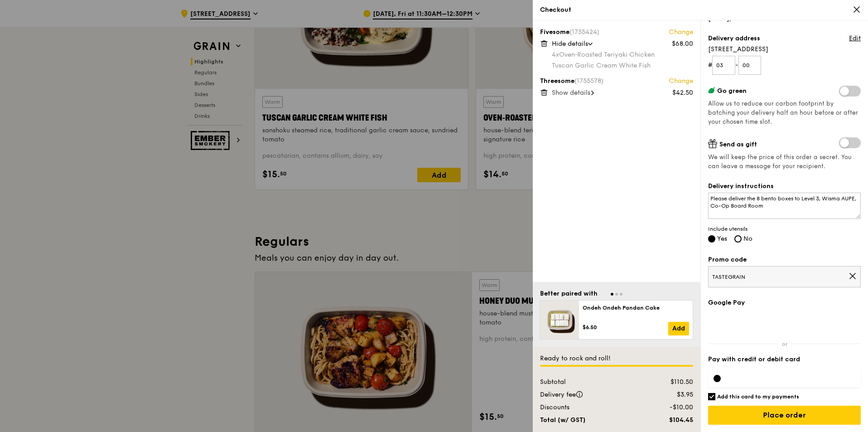  What do you see at coordinates (785, 302) in the screenshot?
I see `label: Google Pay` at bounding box center [785, 302].